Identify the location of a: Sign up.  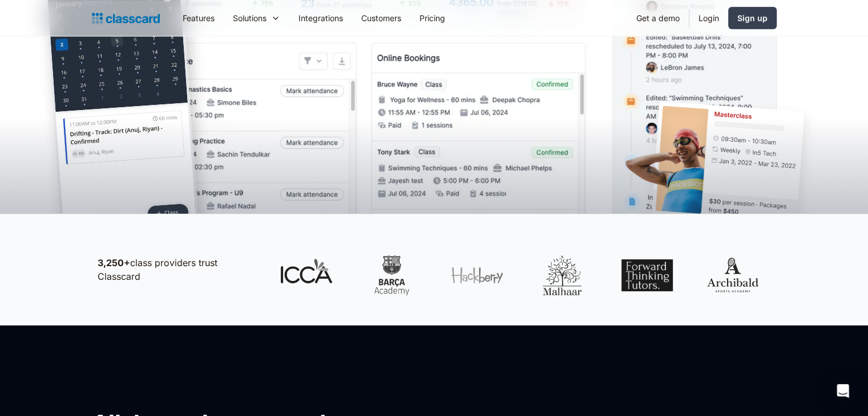
(752, 18).